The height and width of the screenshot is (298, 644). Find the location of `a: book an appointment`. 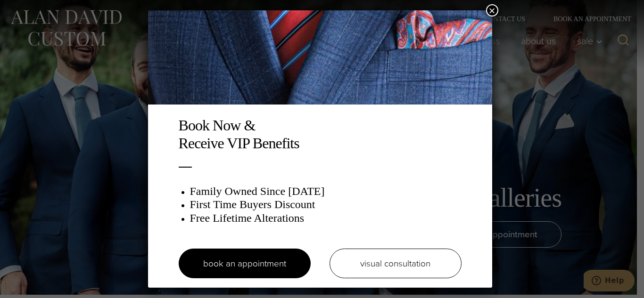

a: book an appointment is located at coordinates (245, 264).